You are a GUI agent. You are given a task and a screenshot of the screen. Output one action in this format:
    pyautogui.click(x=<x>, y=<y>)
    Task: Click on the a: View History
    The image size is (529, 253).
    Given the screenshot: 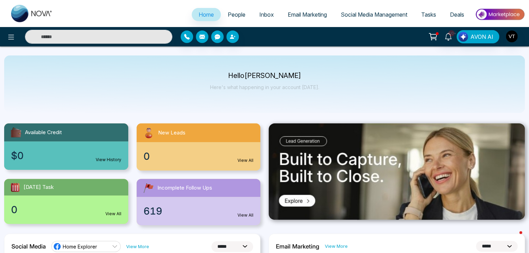 What is the action you would take?
    pyautogui.click(x=109, y=160)
    